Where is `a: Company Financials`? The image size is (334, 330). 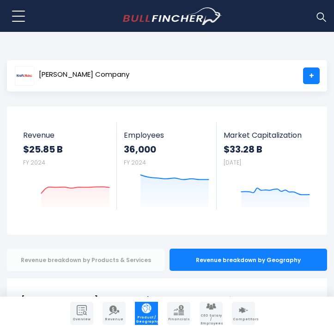 a: Company Financials is located at coordinates (179, 313).